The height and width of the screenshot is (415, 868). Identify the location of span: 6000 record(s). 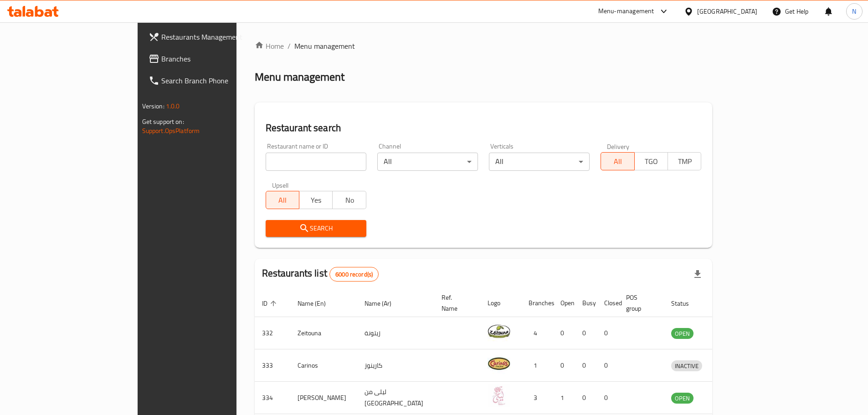
(354, 274).